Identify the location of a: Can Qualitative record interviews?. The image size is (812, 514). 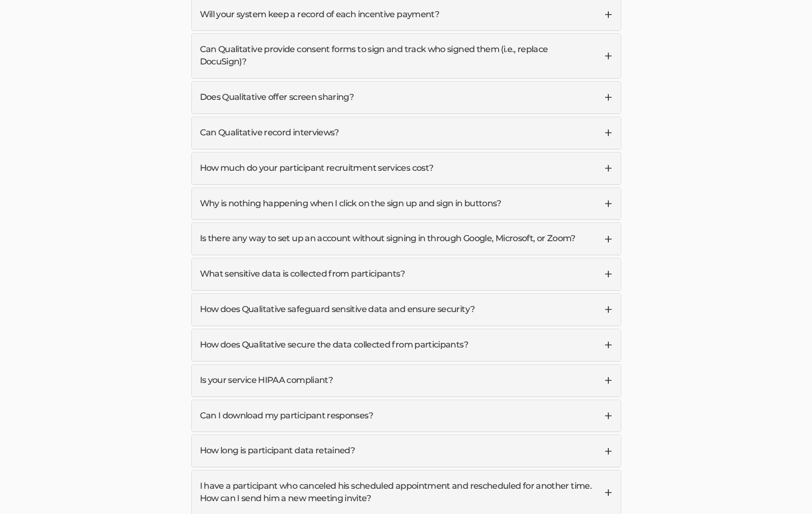
(406, 133).